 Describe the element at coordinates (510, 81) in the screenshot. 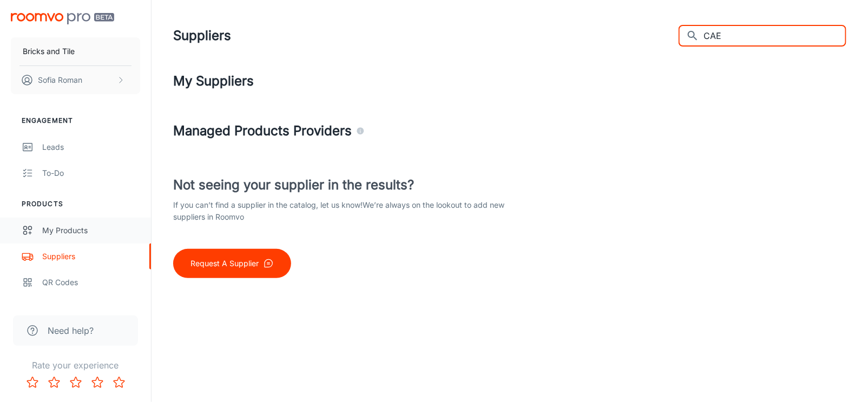

I see `h4: My Suppliers` at that location.